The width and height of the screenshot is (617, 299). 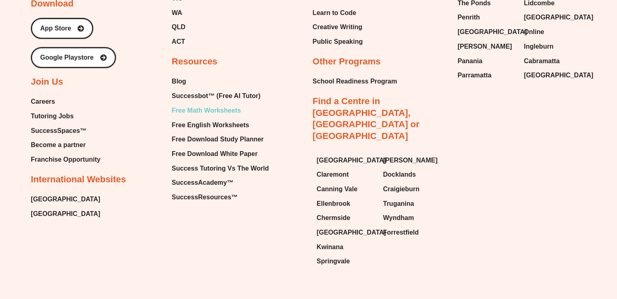 I want to click on a: Claremont, so click(x=346, y=175).